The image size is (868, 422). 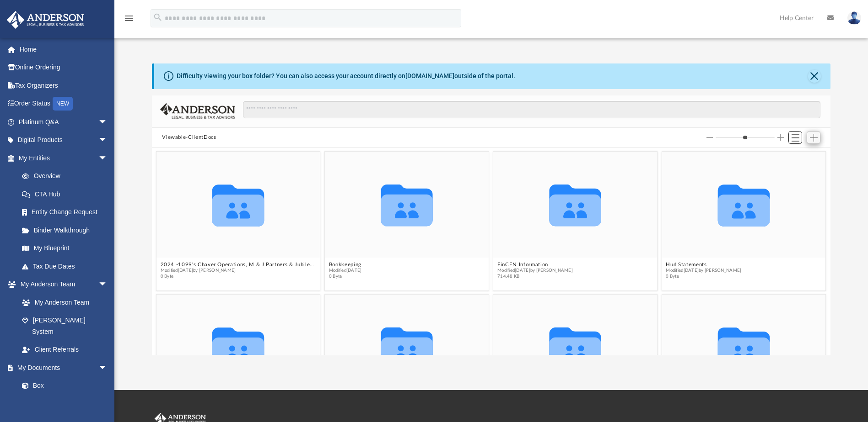 What do you see at coordinates (64, 122) in the screenshot?
I see `a: Platinum Q&Aarrow_drop_down` at bounding box center [64, 122].